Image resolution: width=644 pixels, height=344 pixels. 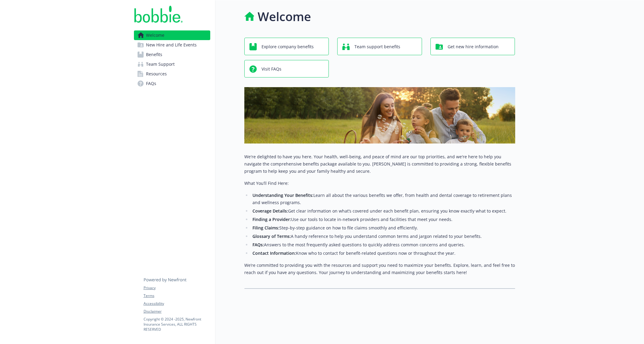 I want to click on a: Welcome, so click(x=172, y=35).